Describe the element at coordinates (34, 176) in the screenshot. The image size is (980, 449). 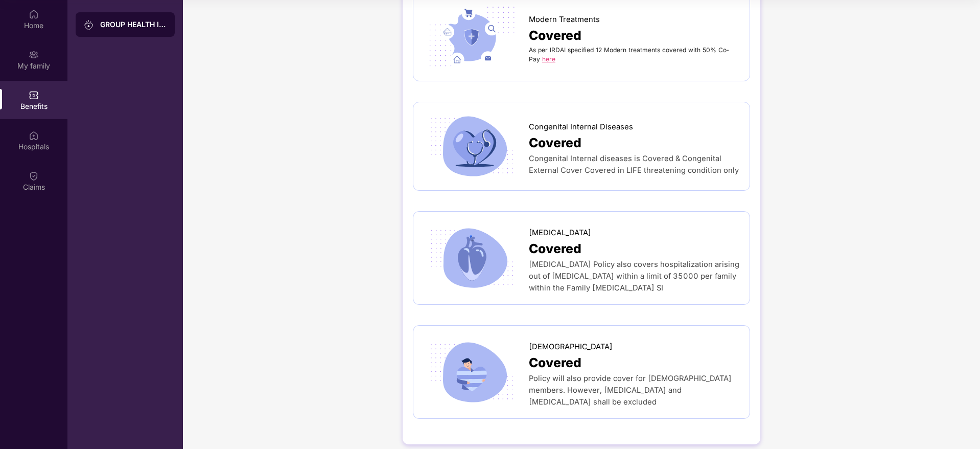
I see `img: svg+xml;base64,PHN2ZyBpZD0iQ2xhaW0iIHhtbG5zPSJodHRwOi8vd3d3LnczLm9yZy8yMDAwL3N2ZyIgd2lkdGg9IjIwIi...` at that location.